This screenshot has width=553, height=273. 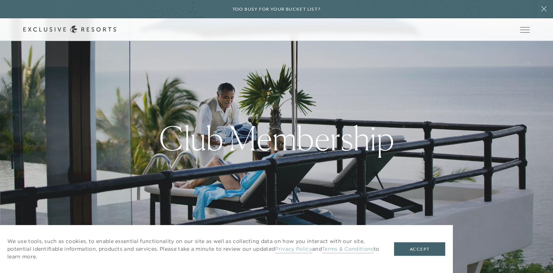 What do you see at coordinates (277, 138) in the screenshot?
I see `h1: Club Membership` at bounding box center [277, 138].